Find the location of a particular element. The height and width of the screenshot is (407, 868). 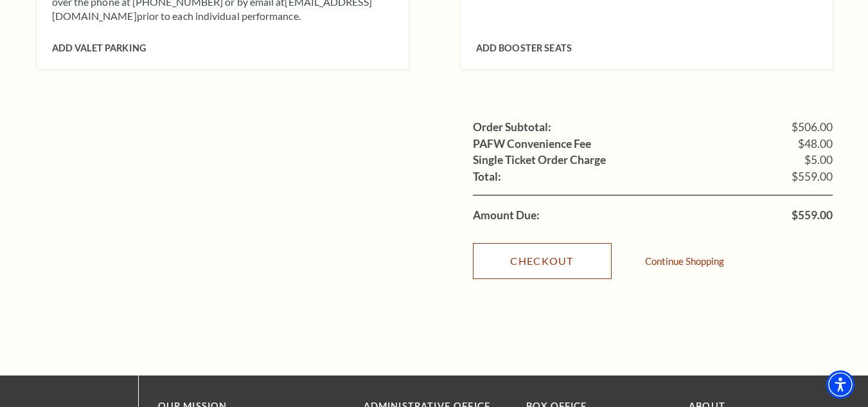

span: Add Booster Seats is located at coordinates (524, 47).